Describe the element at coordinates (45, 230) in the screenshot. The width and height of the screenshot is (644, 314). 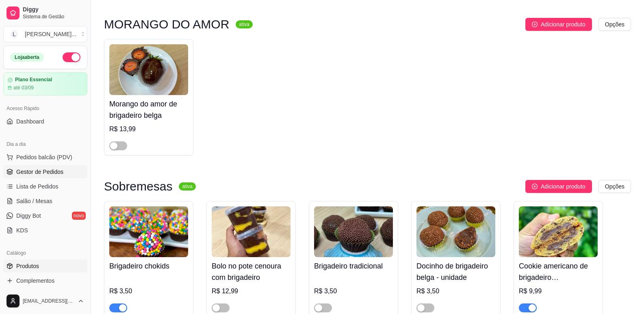
I see `a: KDS` at that location.